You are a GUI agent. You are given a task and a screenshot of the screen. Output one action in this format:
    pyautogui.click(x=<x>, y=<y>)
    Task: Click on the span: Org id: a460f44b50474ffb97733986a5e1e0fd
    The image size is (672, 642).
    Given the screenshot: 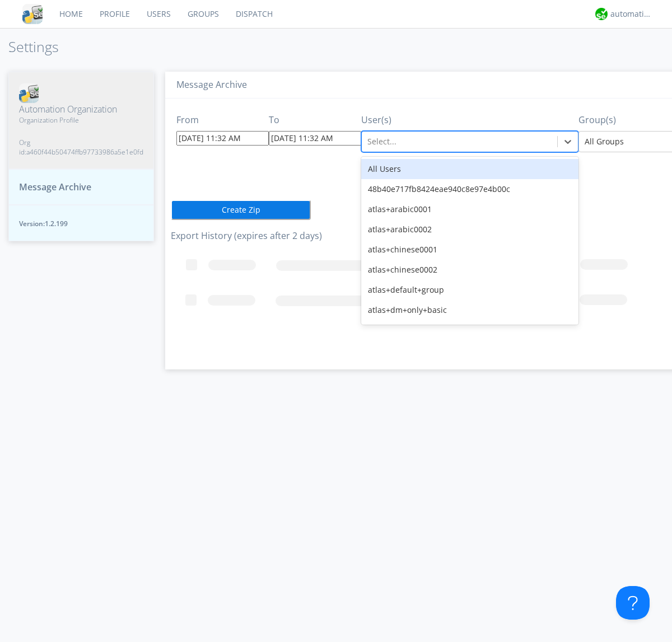 What is the action you would take?
    pyautogui.click(x=81, y=148)
    